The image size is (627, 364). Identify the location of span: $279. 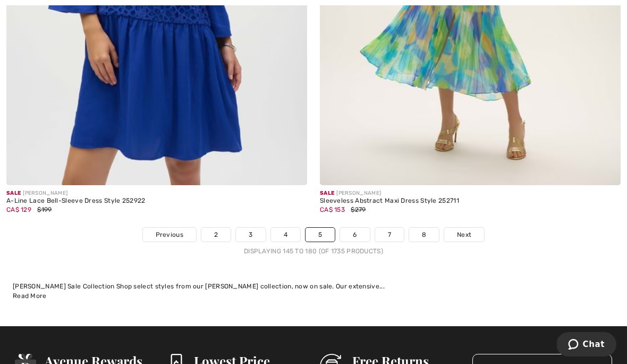
(359, 209).